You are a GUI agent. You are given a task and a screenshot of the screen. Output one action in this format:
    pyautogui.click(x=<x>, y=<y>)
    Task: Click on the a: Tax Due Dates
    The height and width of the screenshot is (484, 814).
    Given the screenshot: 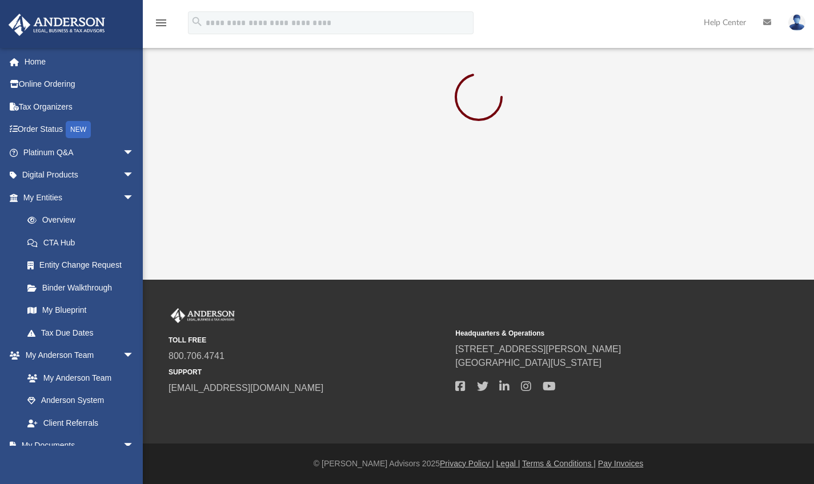 What is the action you would take?
    pyautogui.click(x=83, y=333)
    